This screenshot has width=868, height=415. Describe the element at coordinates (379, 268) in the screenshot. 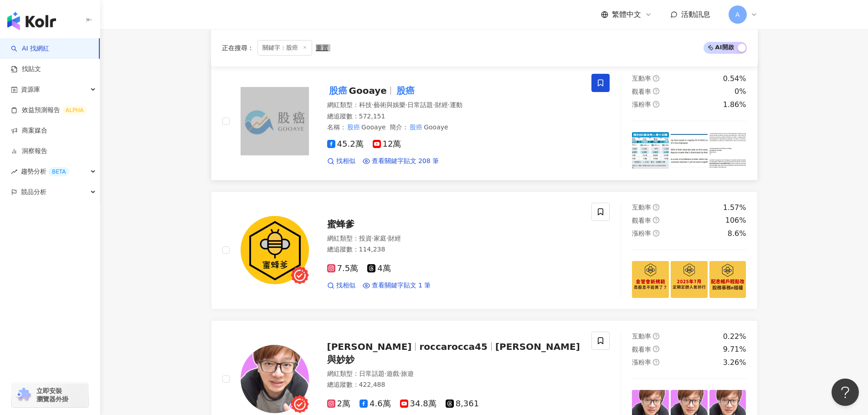

I see `span: 4萬` at that location.